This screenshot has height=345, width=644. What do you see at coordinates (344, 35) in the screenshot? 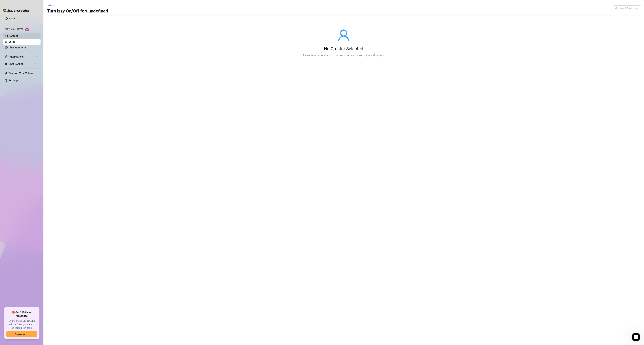
I see `span: user` at bounding box center [344, 35].